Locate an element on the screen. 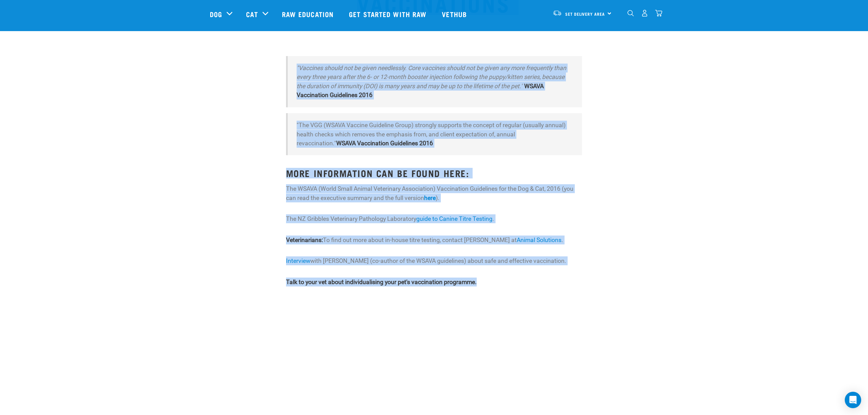 This screenshot has width=868, height=415. em: "Vaccines should not be given needlessly. Core vaccines should not be given any more frequently t... is located at coordinates (431, 77).